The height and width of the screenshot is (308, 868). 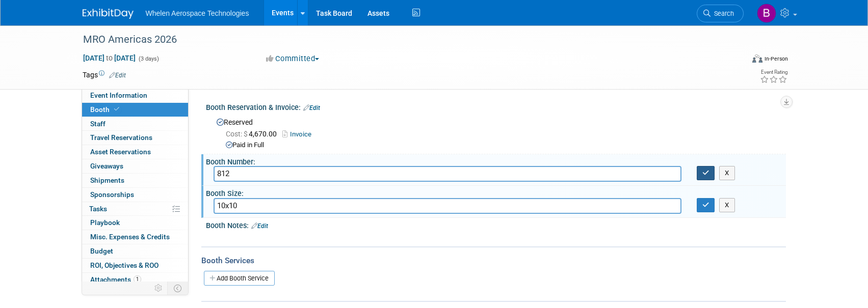 I want to click on div: Event Format, so click(x=736, y=60).